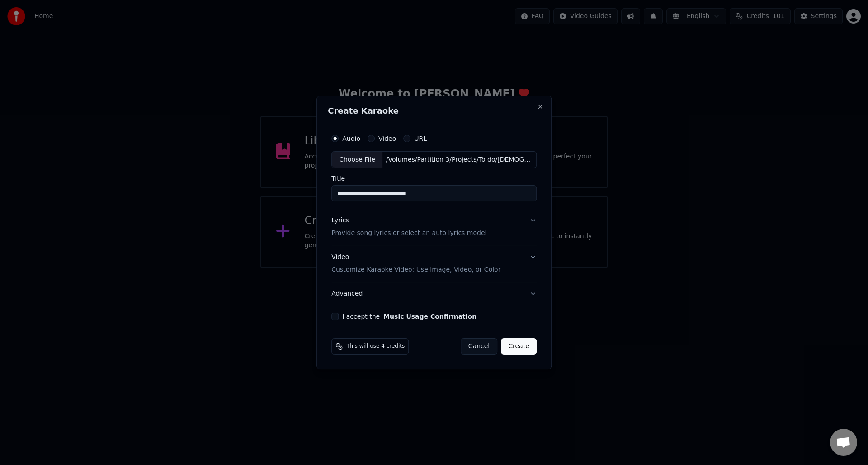  What do you see at coordinates (357, 160) in the screenshot?
I see `div: Choose File` at bounding box center [357, 160].